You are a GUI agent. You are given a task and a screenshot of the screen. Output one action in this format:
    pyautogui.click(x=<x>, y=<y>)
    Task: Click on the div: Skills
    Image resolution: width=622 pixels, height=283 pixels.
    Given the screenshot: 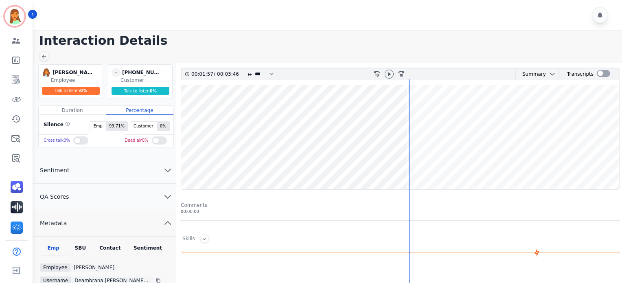 What is the action you would take?
    pyautogui.click(x=188, y=239)
    